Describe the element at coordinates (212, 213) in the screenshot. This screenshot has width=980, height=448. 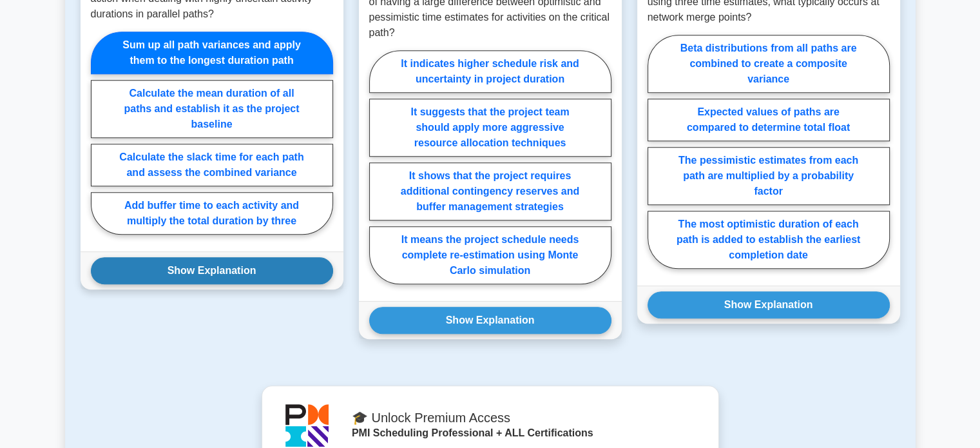
I see `label: Add buffer time to each activity and multiply the total duration by three` at that location.